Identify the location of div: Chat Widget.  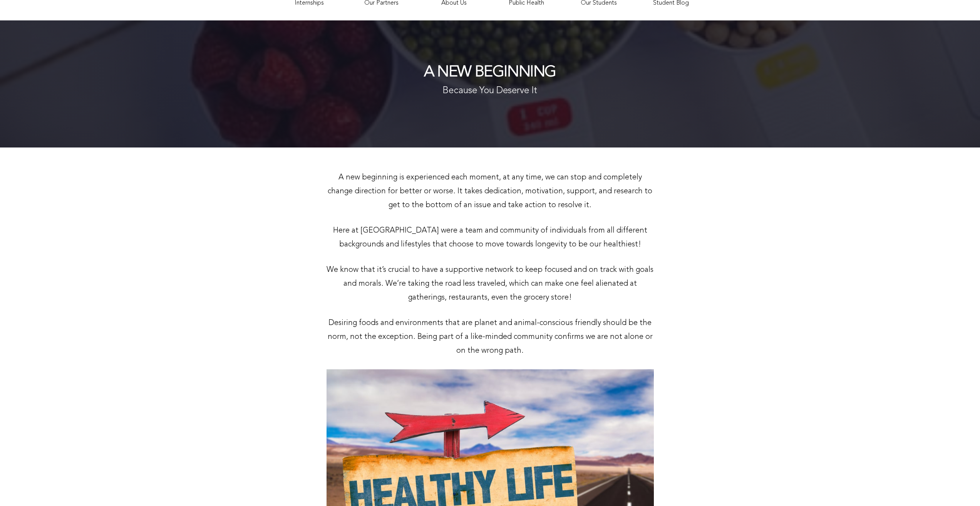
(961, 487).